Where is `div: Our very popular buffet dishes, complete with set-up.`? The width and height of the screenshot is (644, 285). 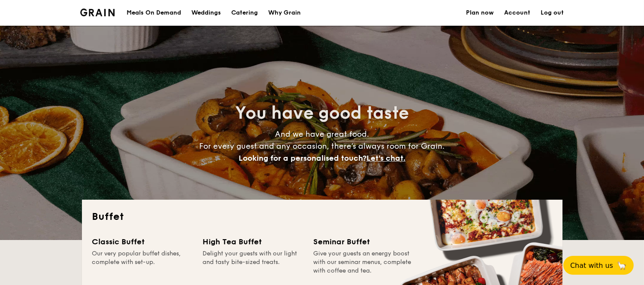
div: Our very popular buffet dishes, complete with set-up. is located at coordinates (142, 262).